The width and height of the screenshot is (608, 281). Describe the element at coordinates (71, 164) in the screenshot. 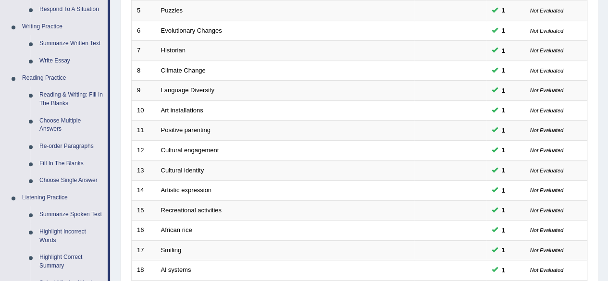

I see `a: Fill In The Blanks` at that location.